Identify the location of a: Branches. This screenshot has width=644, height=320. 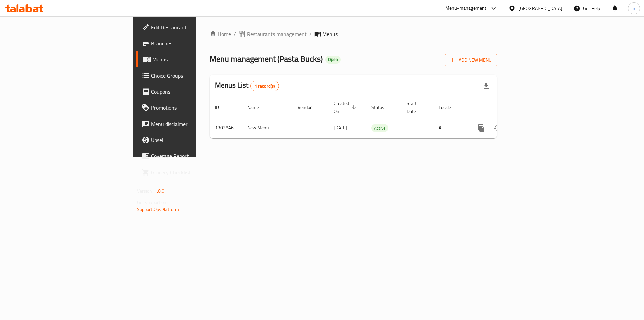
(188, 44).